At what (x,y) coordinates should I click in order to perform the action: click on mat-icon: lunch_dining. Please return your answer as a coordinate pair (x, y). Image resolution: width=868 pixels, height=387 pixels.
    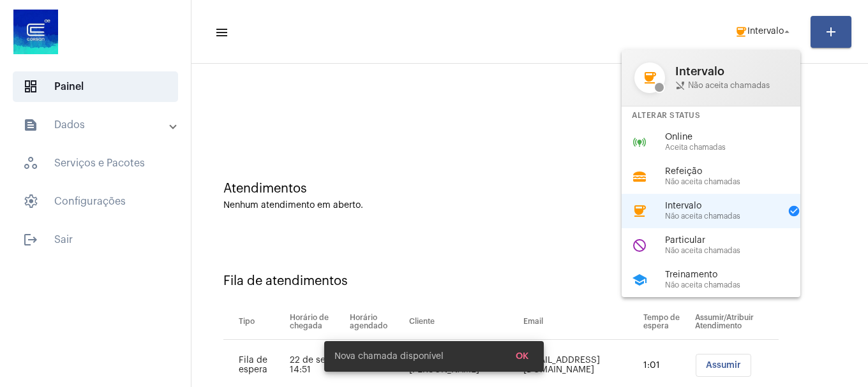
    Looking at the image, I should click on (640, 177).